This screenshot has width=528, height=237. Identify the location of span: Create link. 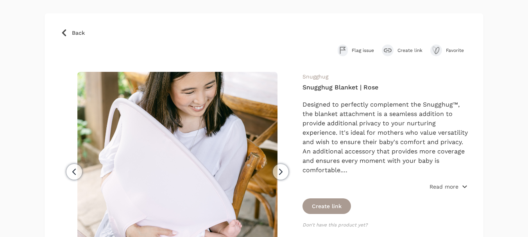
(410, 50).